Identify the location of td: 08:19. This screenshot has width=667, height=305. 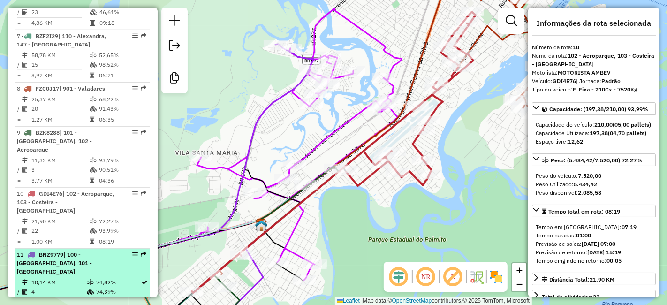
(122, 241).